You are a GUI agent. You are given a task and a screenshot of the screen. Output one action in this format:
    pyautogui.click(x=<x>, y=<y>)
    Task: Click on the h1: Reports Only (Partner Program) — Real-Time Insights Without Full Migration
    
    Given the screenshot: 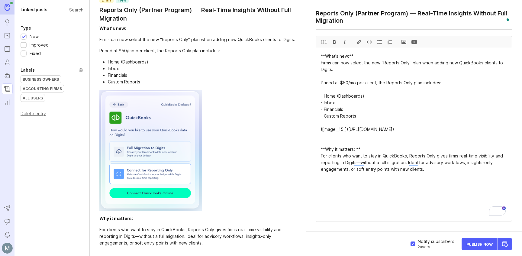 What is the action you would take?
    pyautogui.click(x=197, y=14)
    